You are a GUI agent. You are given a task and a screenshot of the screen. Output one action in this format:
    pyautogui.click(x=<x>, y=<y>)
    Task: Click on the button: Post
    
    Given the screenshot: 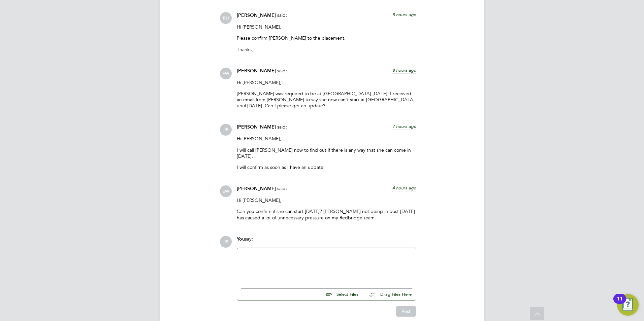 What is the action you would take?
    pyautogui.click(x=406, y=312)
    